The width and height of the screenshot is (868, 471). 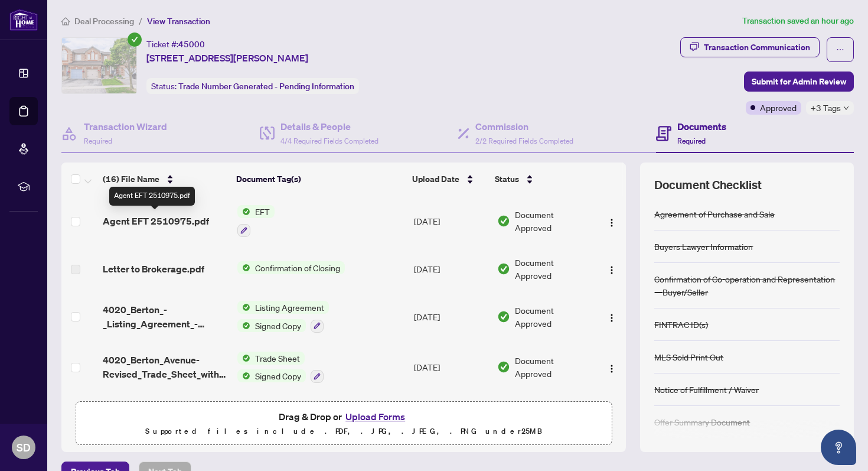 What do you see at coordinates (330, 141) in the screenshot?
I see `span: 4/4 Required Fields Completed` at bounding box center [330, 141].